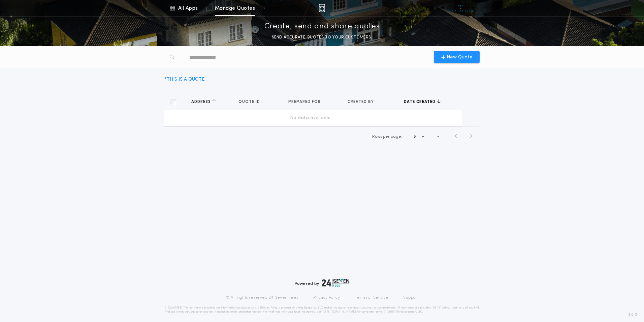 This screenshot has height=322, width=644. Describe the element at coordinates (415, 137) in the screenshot. I see `h1: 5` at that location.